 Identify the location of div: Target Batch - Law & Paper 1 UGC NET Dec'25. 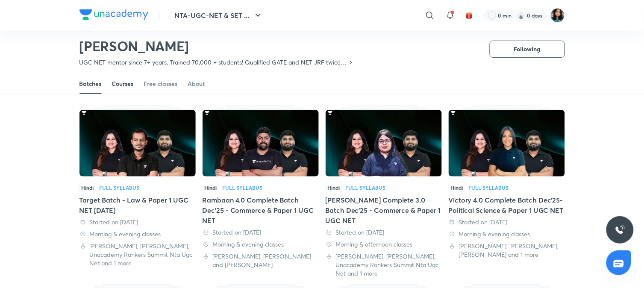
(138, 192).